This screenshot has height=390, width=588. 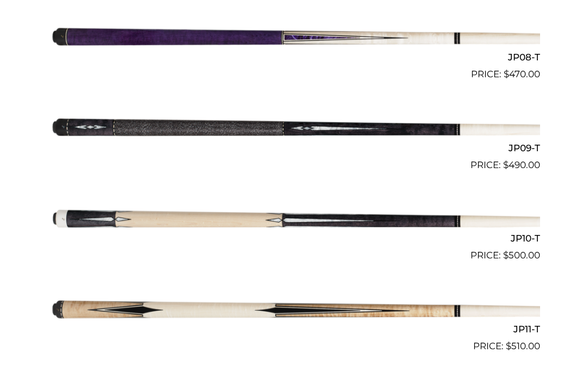 I want to click on bdi: 470.00, so click(x=522, y=74).